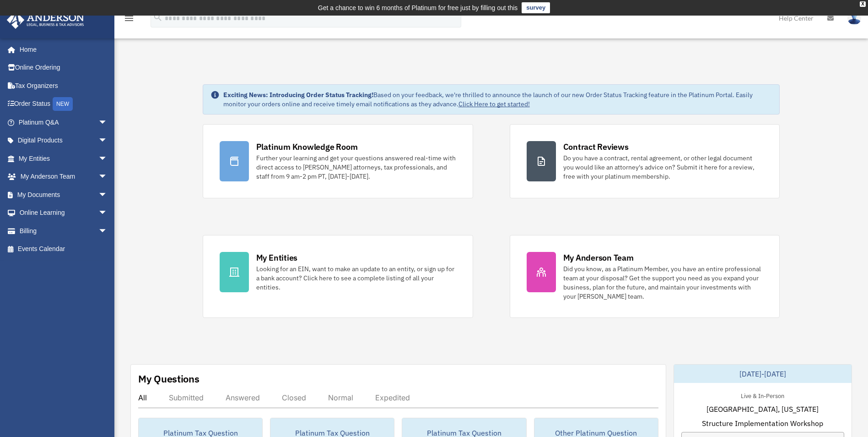 This screenshot has height=437, width=868. Describe the element at coordinates (536, 8) in the screenshot. I see `a: survey` at that location.